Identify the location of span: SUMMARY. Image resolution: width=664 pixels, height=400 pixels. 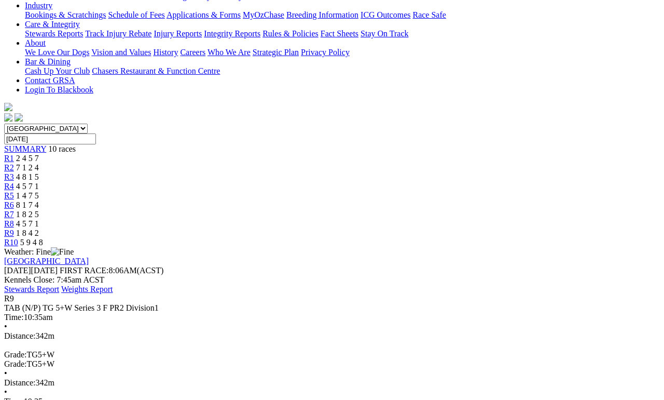
(25, 148).